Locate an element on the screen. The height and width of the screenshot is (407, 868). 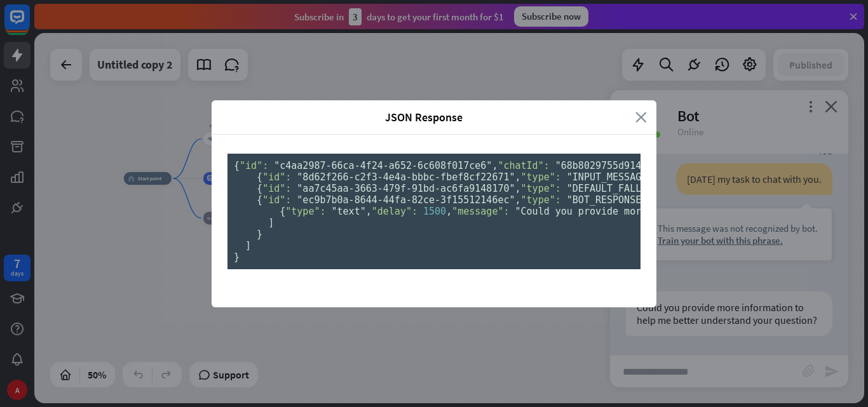
span: JSON Response is located at coordinates (423, 117).